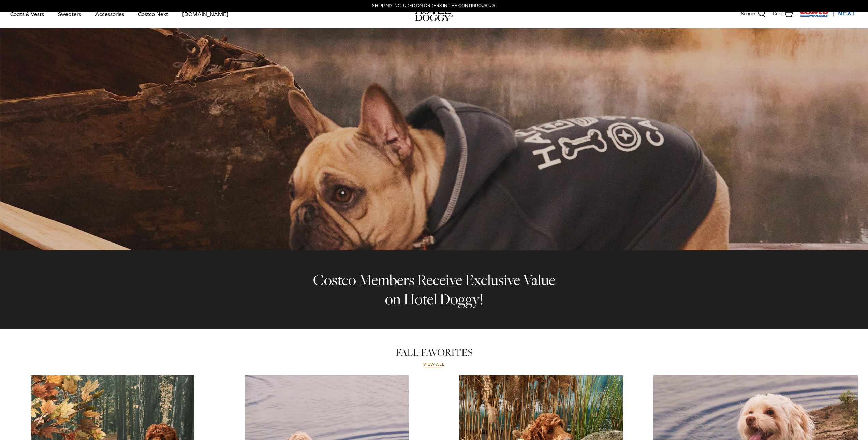 The image size is (868, 440). Describe the element at coordinates (70, 14) in the screenshot. I see `a: Sweaters` at that location.